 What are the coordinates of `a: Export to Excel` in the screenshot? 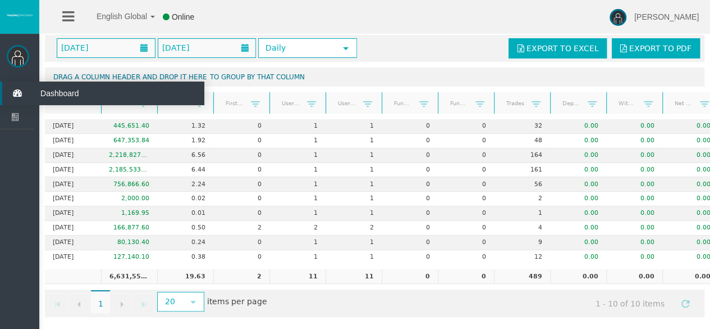 It's located at (558, 48).